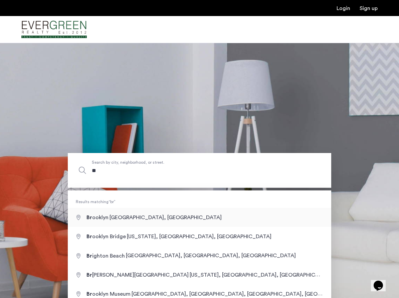  What do you see at coordinates (369, 8) in the screenshot?
I see `a: Registration` at bounding box center [369, 8].